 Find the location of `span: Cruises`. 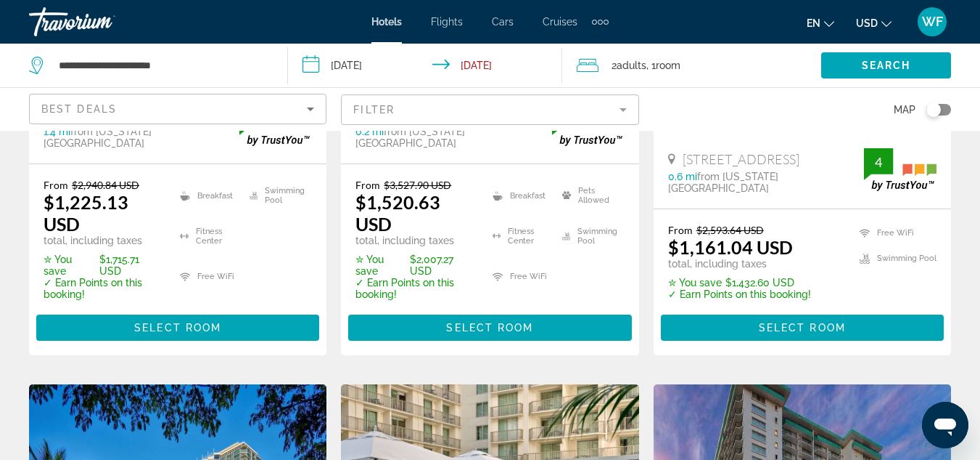

span: Cruises is located at coordinates (560, 21).